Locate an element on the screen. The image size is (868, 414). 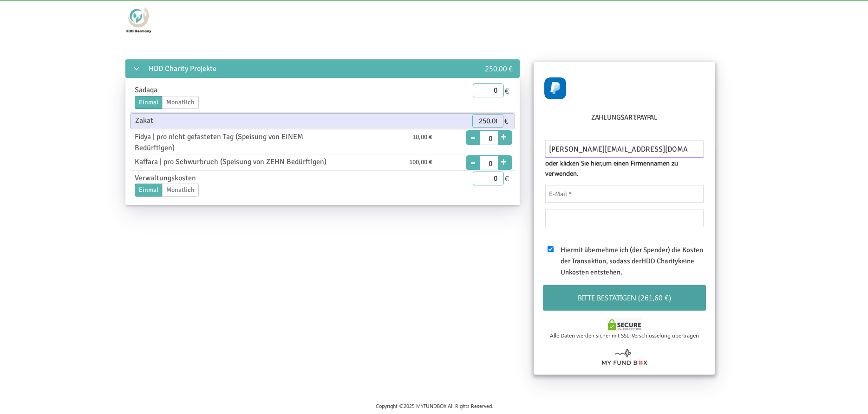
h6: Zahlungsart: is located at coordinates (625, 119).